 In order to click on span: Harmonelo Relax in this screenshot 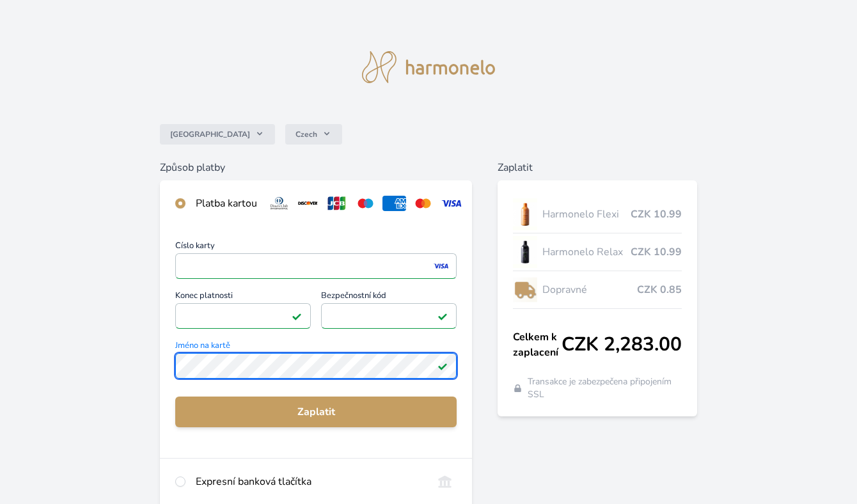, I will do `click(586, 252)`.